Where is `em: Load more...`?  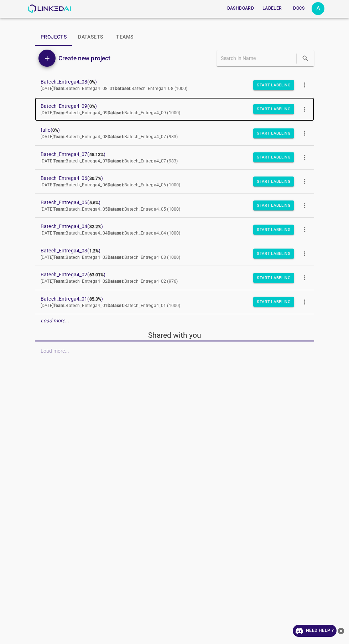 em: Load more... is located at coordinates (55, 320).